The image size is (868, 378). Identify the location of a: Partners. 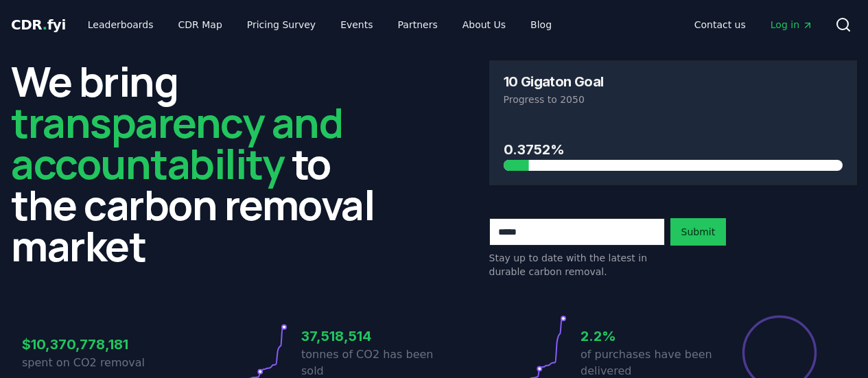
(418, 24).